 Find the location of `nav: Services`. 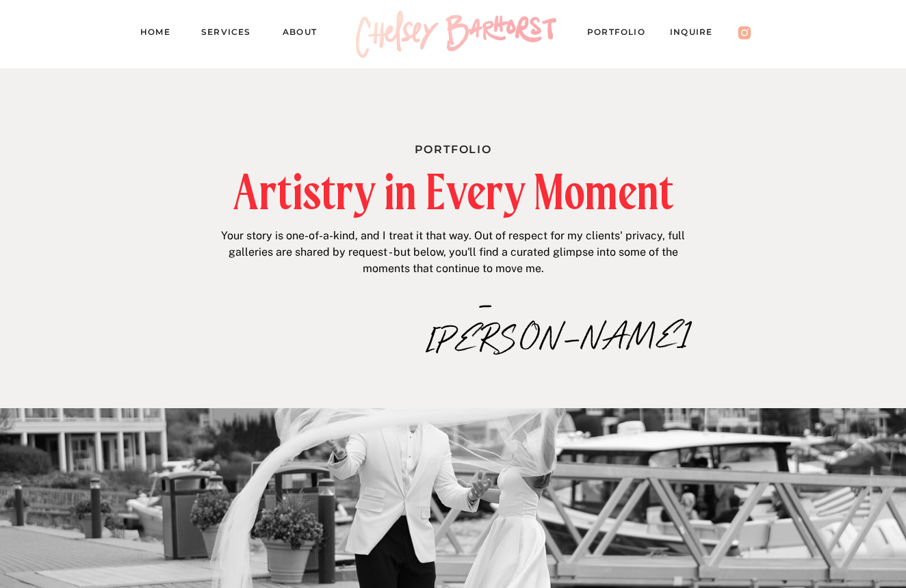

nav: Services is located at coordinates (232, 34).